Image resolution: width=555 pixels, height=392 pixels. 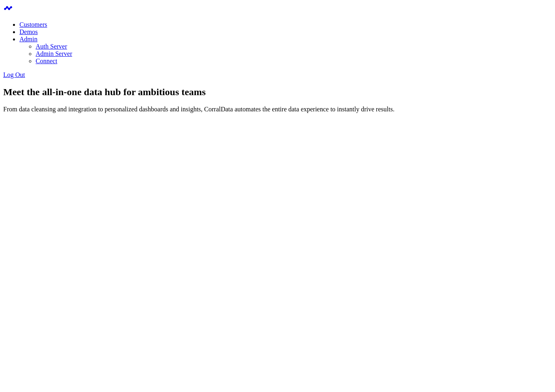 What do you see at coordinates (29, 39) in the screenshot?
I see `a: Admin` at bounding box center [29, 39].